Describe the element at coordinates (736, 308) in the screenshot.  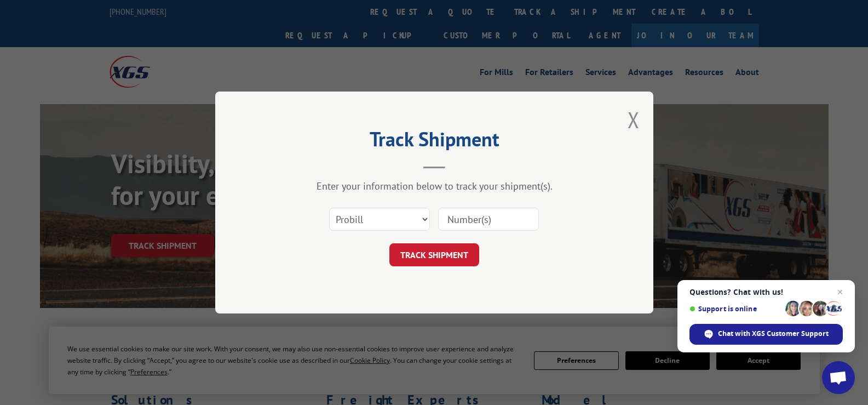
I see `span: Support is online` at that location.